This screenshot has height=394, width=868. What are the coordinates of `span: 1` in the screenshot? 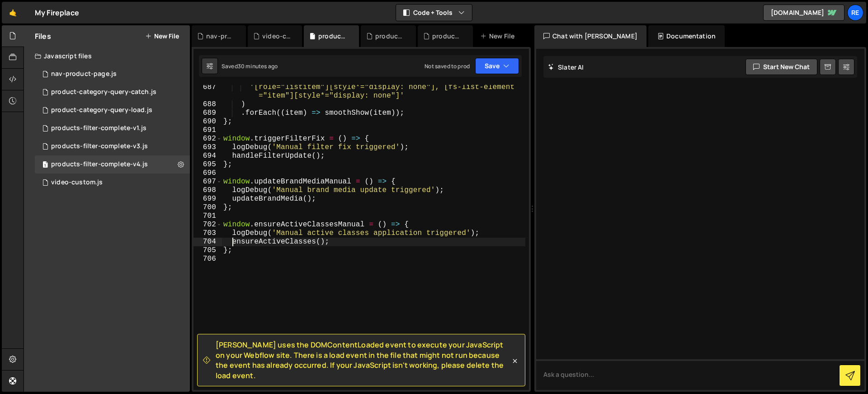 It's located at (46, 166).